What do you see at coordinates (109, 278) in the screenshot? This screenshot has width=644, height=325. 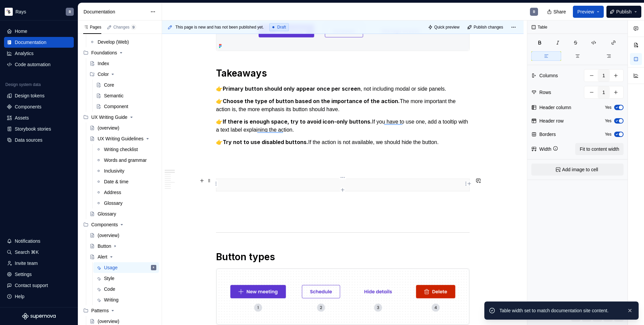 I see `div: Style` at bounding box center [109, 278].